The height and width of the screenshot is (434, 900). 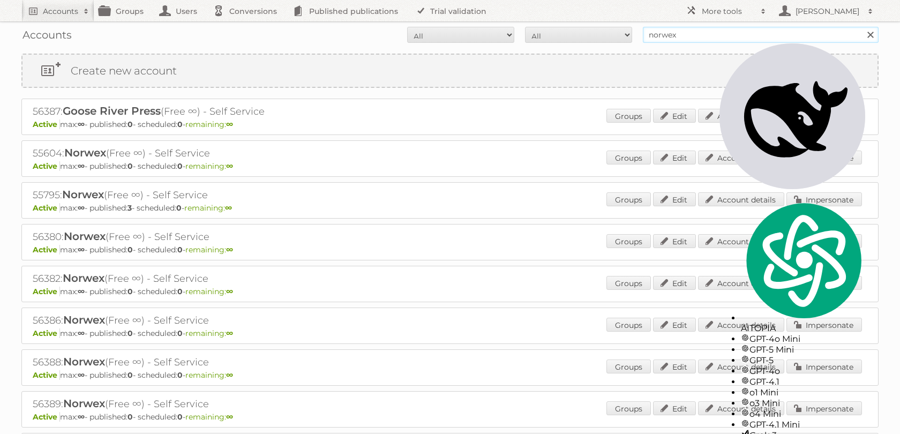 What do you see at coordinates (220, 404) in the screenshot?
I see `h2: 56389: (Free ∞) - Self Service` at bounding box center [220, 404].